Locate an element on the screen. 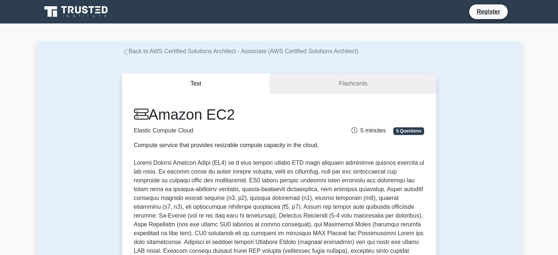 This screenshot has width=558, height=255. span: 5 minutes is located at coordinates (368, 130).